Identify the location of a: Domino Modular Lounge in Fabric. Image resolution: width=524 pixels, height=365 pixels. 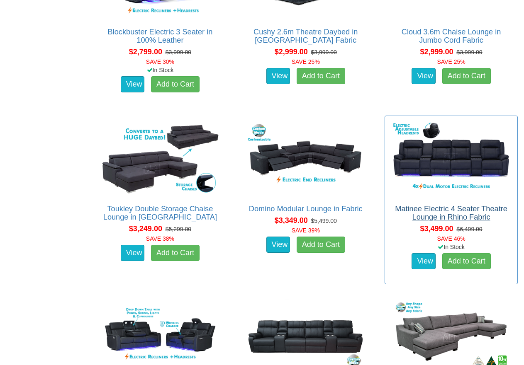
(306, 209).